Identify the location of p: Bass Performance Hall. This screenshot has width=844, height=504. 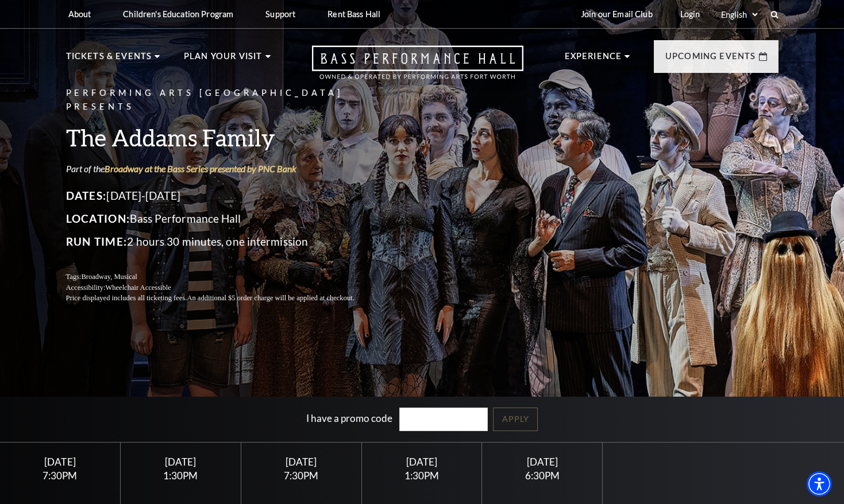
(224, 219).